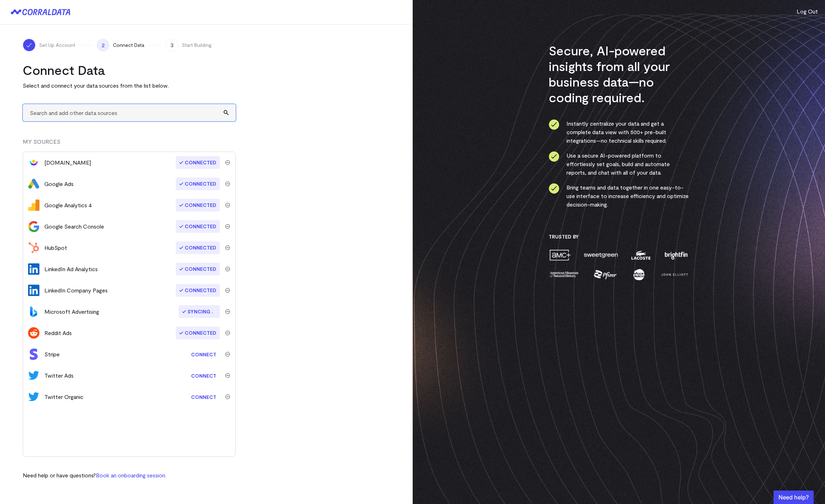 The height and width of the screenshot is (504, 825). Describe the element at coordinates (29, 45) in the screenshot. I see `img: ico-check-white-5ff98cb1.svg` at that location.